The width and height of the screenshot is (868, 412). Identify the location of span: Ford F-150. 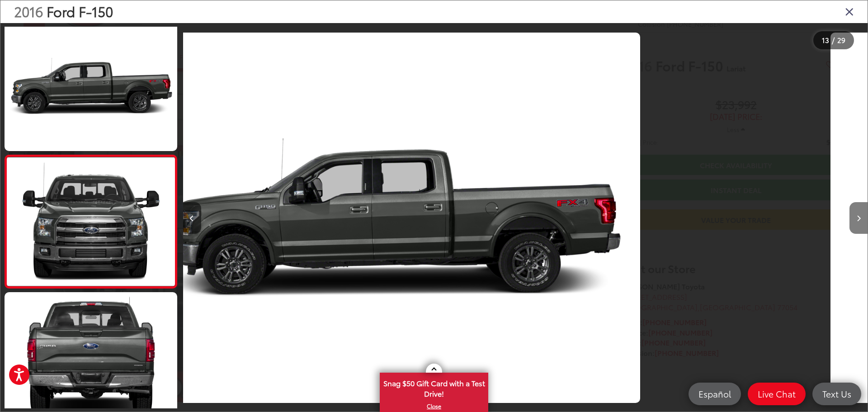
(80, 11).